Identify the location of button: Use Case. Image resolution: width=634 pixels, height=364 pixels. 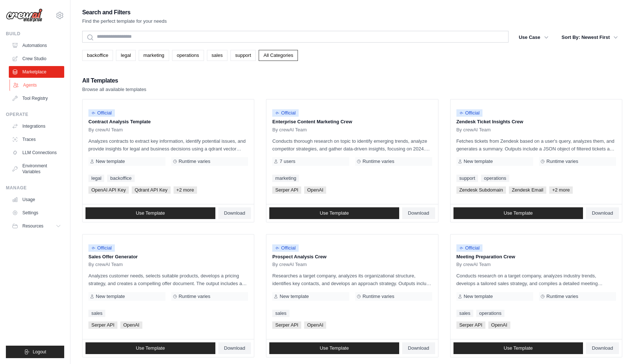
(533, 37).